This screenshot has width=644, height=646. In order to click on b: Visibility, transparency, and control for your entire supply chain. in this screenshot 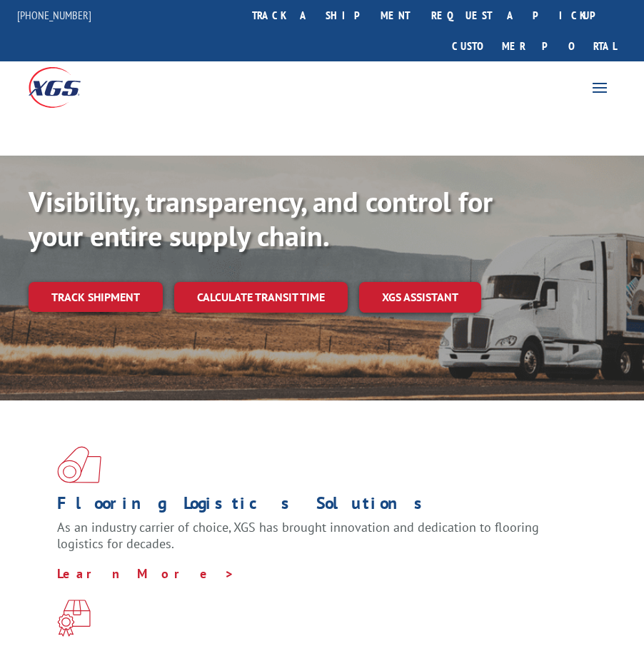, I will do `click(260, 218)`.